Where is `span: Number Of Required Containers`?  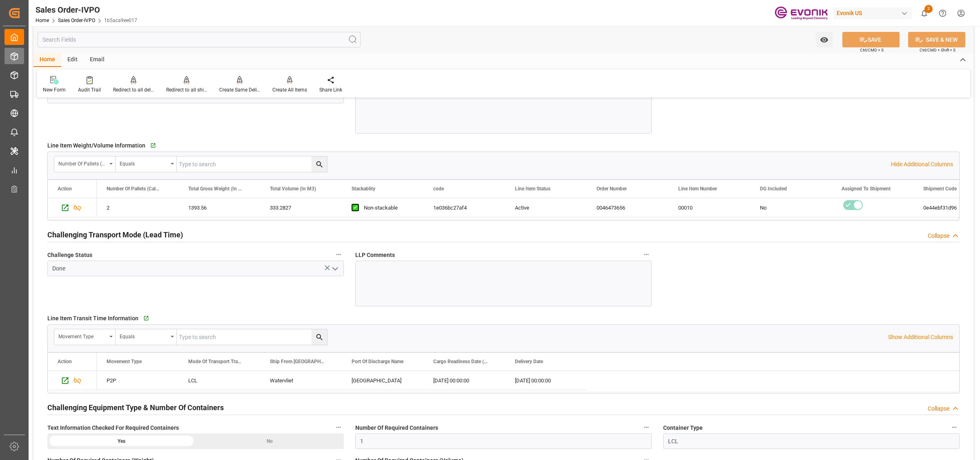 span: Number Of Required Containers is located at coordinates (396, 428).